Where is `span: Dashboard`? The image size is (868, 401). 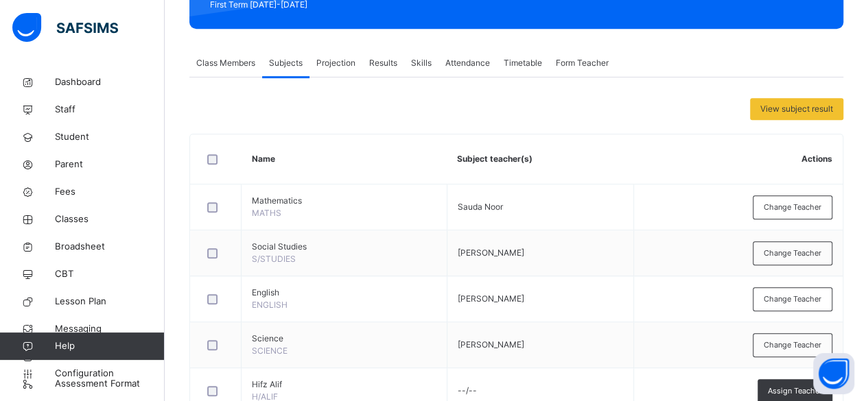 span: Dashboard is located at coordinates (110, 82).